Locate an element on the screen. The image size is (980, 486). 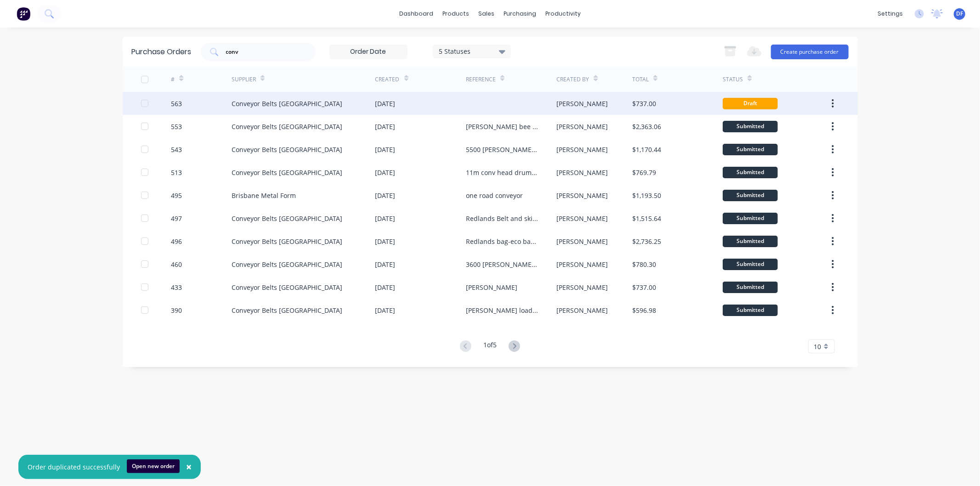
div: $780.30 is located at coordinates (644, 264).